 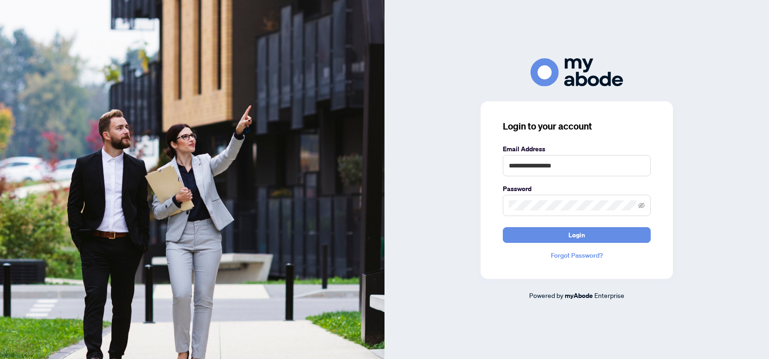 I want to click on a: Forgot Password?, so click(x=577, y=255).